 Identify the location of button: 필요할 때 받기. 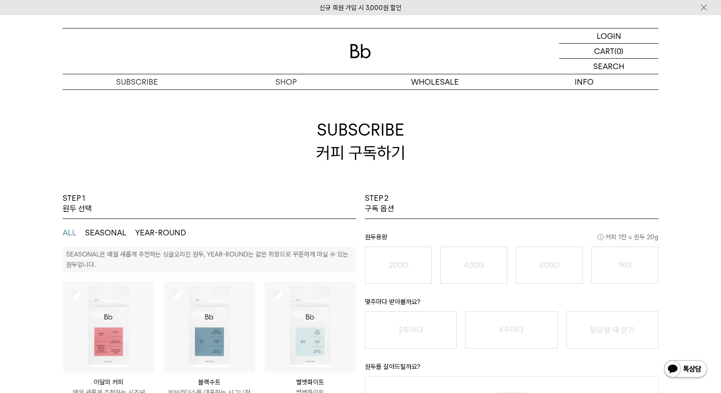
(613, 330).